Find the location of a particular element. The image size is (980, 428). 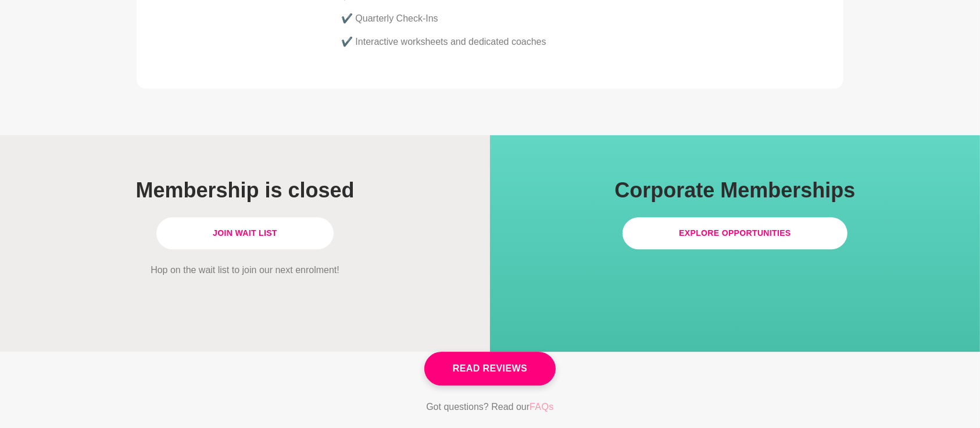

a: FAQs is located at coordinates (542, 407).